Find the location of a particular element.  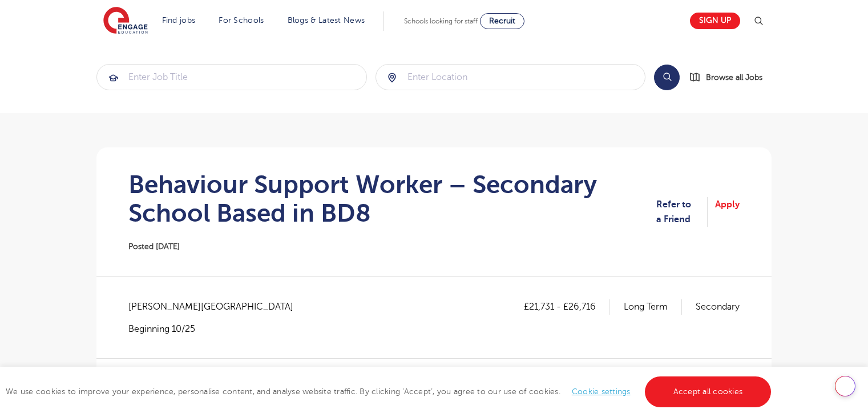

span: Browse all Jobs is located at coordinates (734, 77).